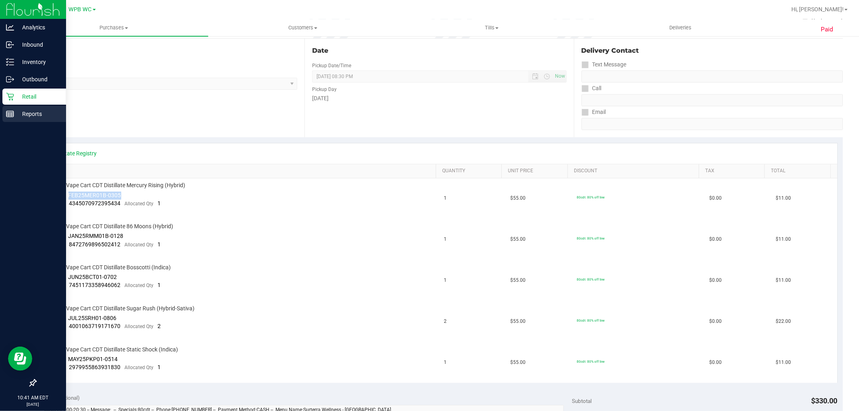 The width and height of the screenshot is (859, 411). What do you see at coordinates (593, 112) in the screenshot?
I see `label: Email` at bounding box center [593, 112].